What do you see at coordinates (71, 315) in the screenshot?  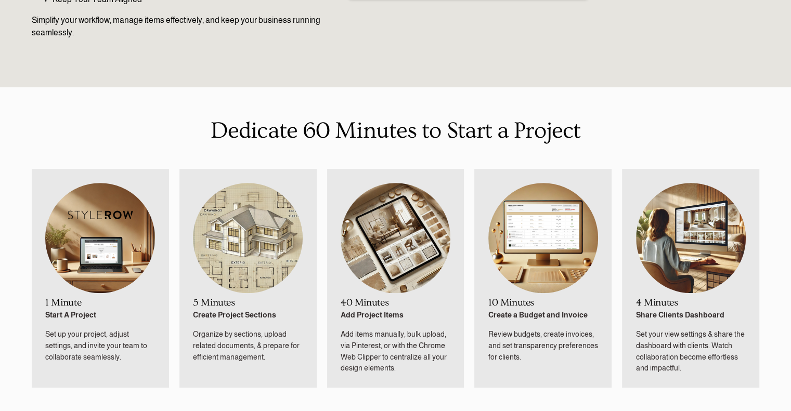 I see `strong: Start A Project` at bounding box center [71, 315].